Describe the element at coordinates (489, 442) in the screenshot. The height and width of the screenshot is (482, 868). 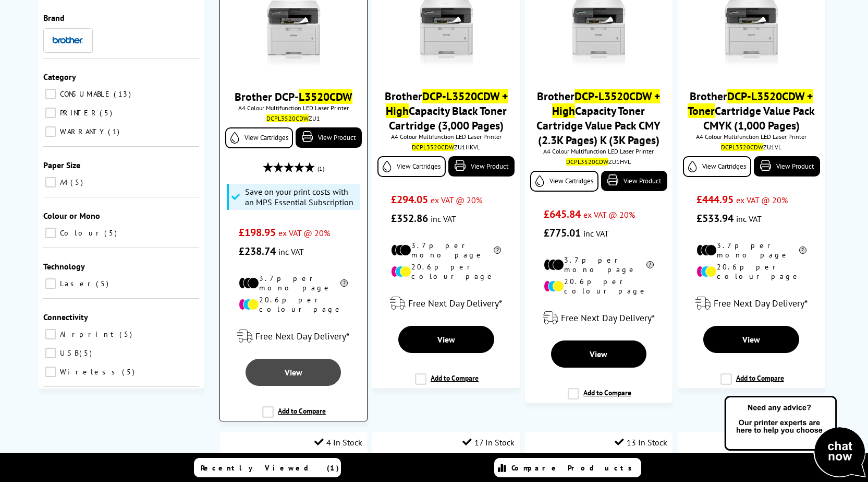
I see `div: 17 In Stock` at that location.